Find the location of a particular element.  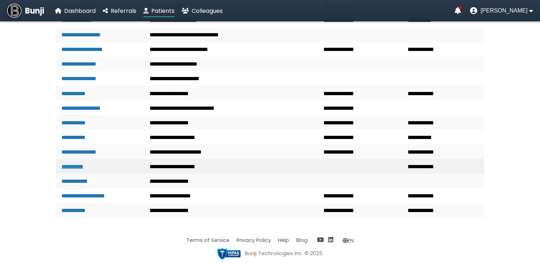

div: Bunji Technologies Inc. © 2025 is located at coordinates (284, 254).